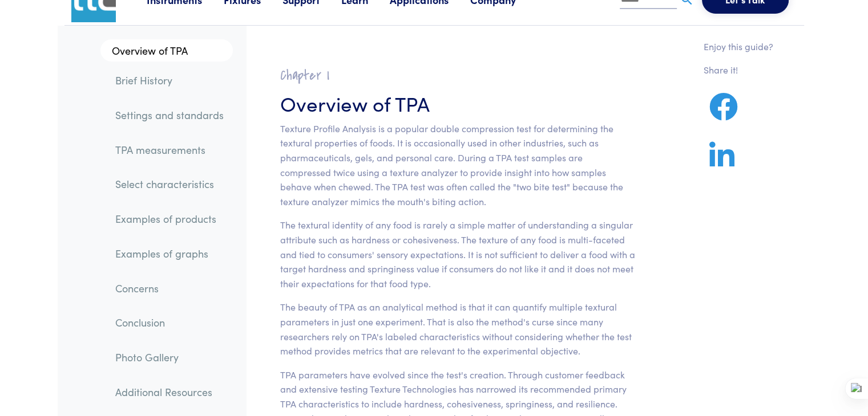  I want to click on h2: Chapter I, so click(458, 75).